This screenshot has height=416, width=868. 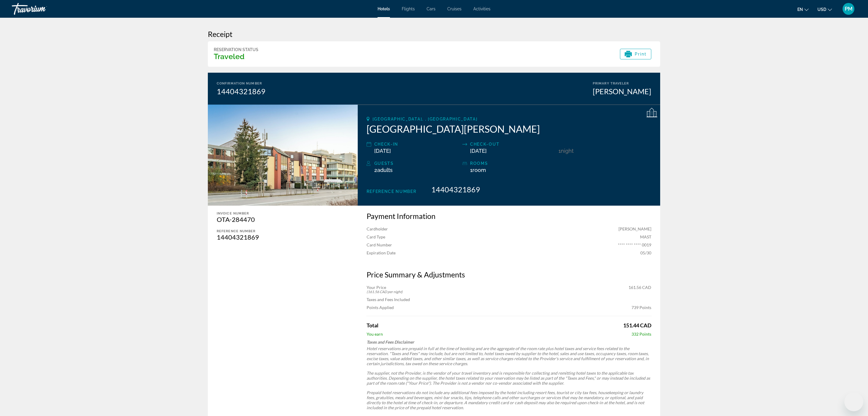 I want to click on span: 161.56 CAD, so click(x=640, y=287).